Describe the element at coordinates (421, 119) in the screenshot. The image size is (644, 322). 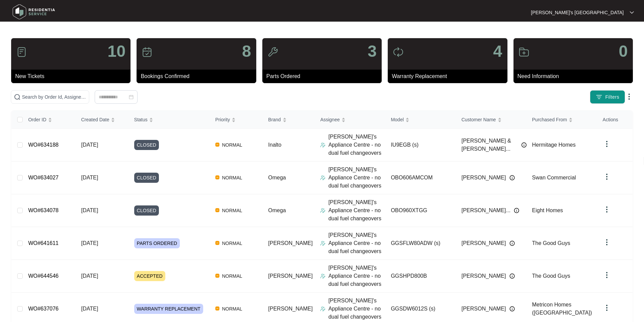
I see `th: Model` at that location.